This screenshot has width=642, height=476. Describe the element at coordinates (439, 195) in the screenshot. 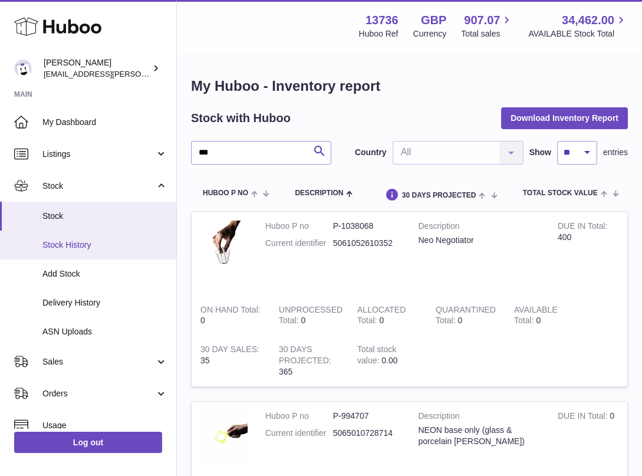

I see `span: 30 DAYS PROJECTED` at that location.